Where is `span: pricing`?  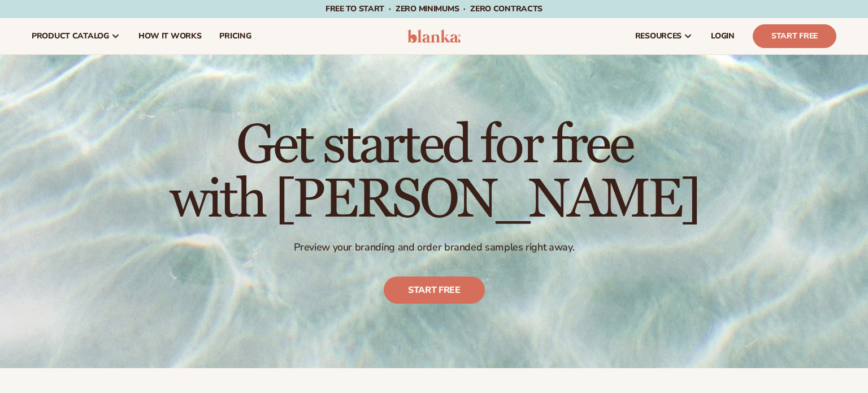
span: pricing is located at coordinates (235, 36).